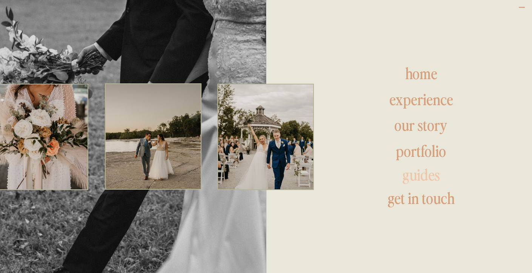 Image resolution: width=532 pixels, height=273 pixels. Describe the element at coordinates (421, 100) in the screenshot. I see `a: experience` at that location.